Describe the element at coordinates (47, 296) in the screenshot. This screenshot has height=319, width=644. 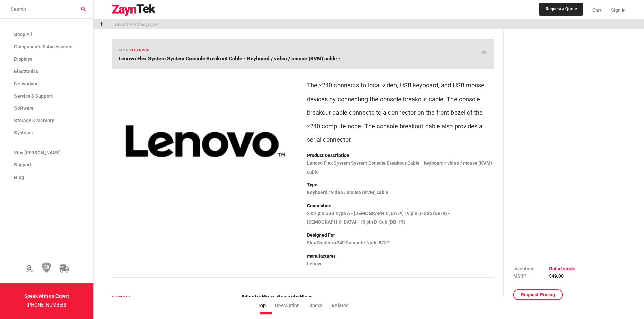
I see `strong: Speak with an Expert` at that location.